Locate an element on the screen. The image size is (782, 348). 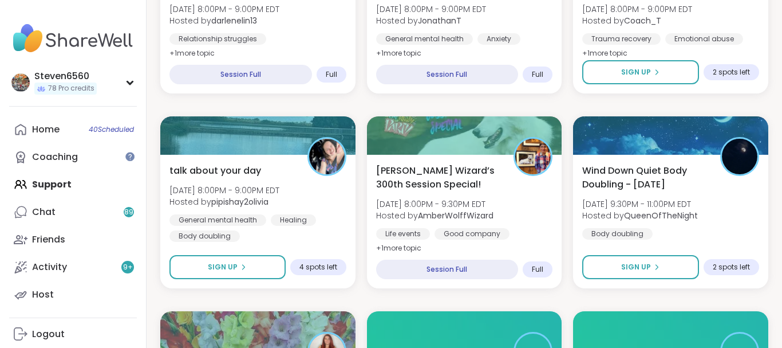
b: Coach_T is located at coordinates (642, 21).